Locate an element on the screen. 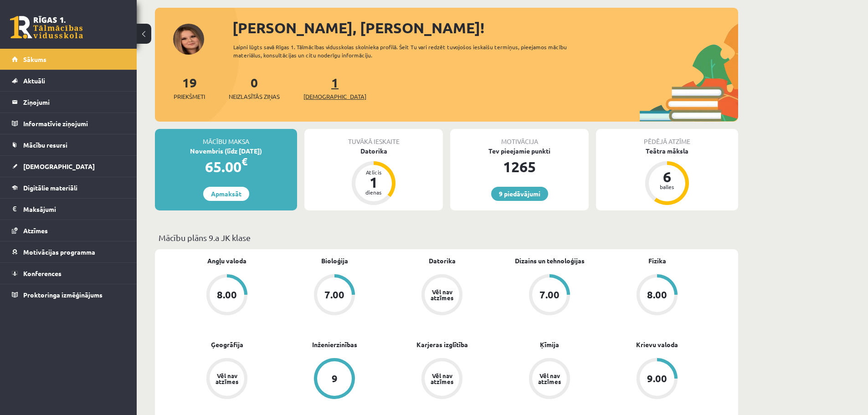 The image size is (868, 415). a: Ģeogrāfija is located at coordinates (227, 344).